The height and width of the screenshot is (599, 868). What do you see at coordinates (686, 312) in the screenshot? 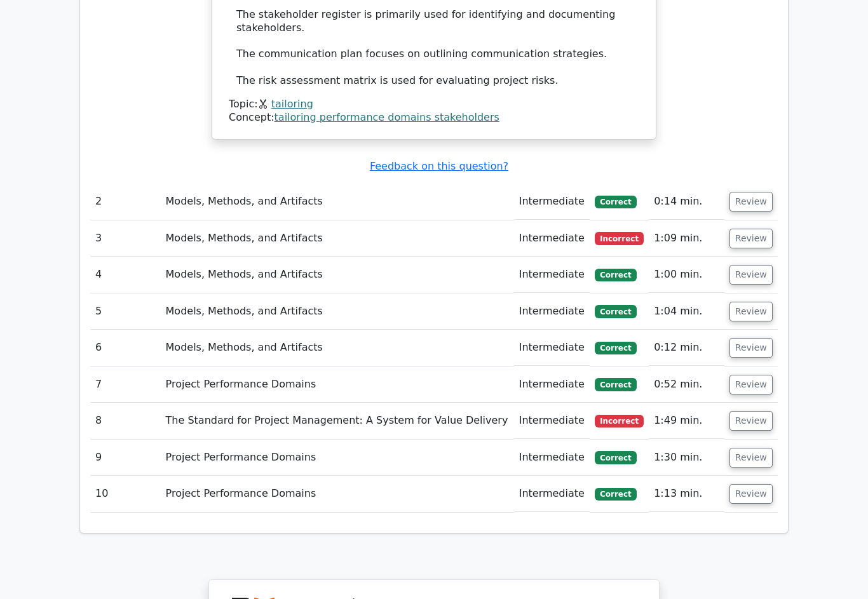
I see `td: 1:04 min.` at bounding box center [686, 312].